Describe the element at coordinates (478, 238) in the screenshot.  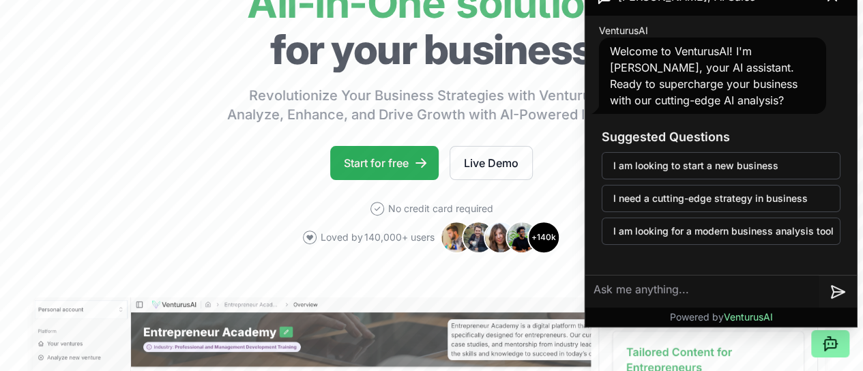
I see `img: Avatar 2` at that location.